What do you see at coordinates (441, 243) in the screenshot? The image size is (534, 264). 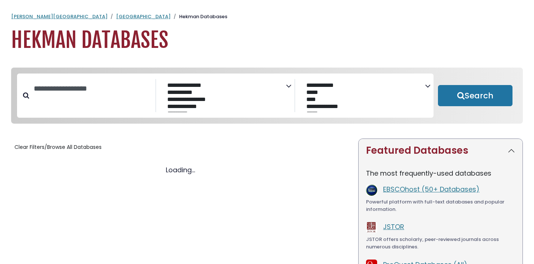 I see `div: JSTOR offers scholarly, peer-reviewed journals across numerous disciplines.` at bounding box center [441, 243].